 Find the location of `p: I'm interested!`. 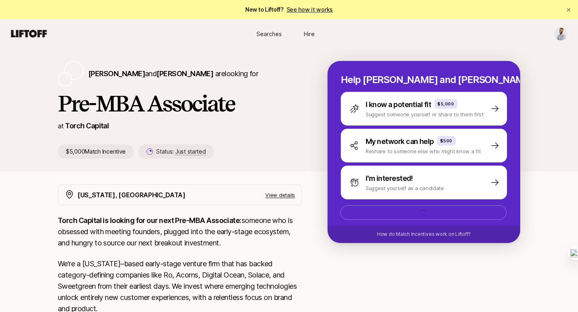

p: I'm interested! is located at coordinates (389, 179).